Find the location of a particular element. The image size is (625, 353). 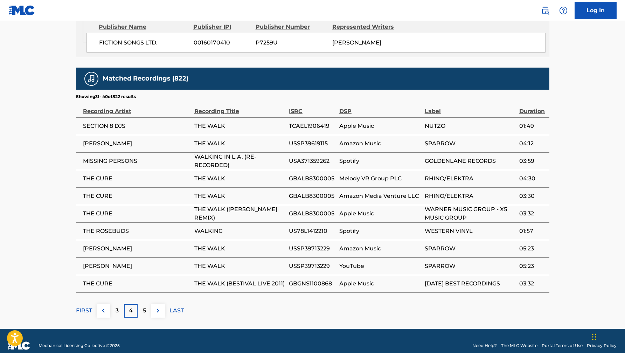

img: right is located at coordinates (158, 311).